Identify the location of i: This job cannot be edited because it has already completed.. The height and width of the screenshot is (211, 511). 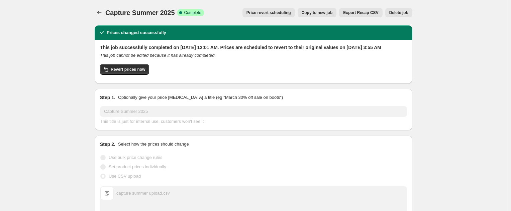
(158, 55).